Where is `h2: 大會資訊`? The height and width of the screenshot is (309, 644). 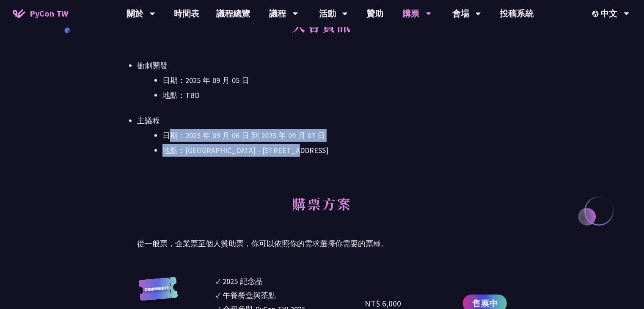 h2: 大會資訊 is located at coordinates (322, 32).